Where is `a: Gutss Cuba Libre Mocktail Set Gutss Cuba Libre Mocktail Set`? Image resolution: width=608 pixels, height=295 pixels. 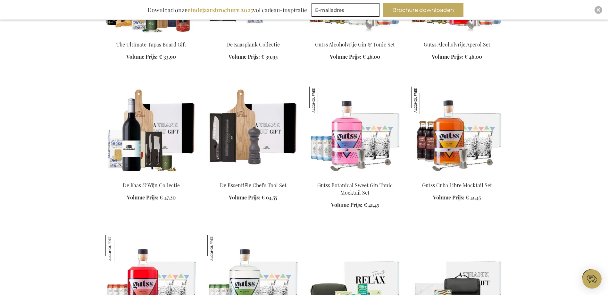 a: Gutss Cuba Libre Mocktail Set Gutss Cuba Libre Mocktail Set is located at coordinates (457, 177).